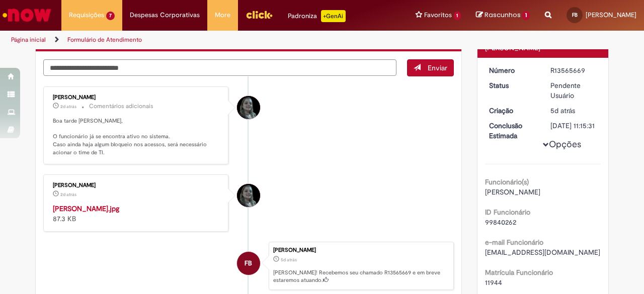 The image size is (644, 294). What do you see at coordinates (121, 106) in the screenshot?
I see `small: Comentários adicionais` at bounding box center [121, 106].